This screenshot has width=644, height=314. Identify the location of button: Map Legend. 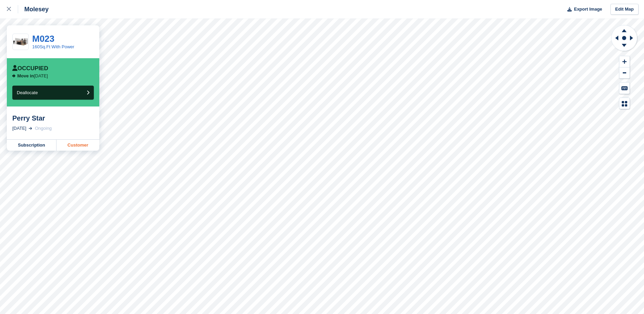
(625, 104).